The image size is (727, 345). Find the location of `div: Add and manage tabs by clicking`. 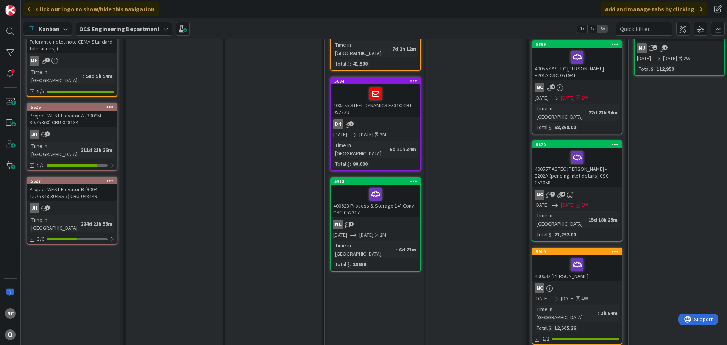

div: Add and manage tabs by clicking is located at coordinates (654, 9).